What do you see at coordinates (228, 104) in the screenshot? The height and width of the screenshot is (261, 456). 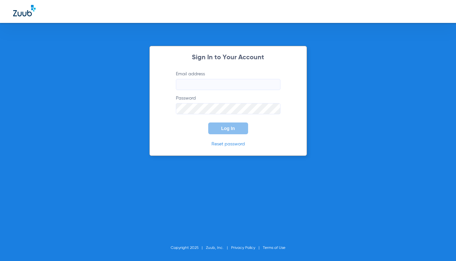 I see `label: Password` at bounding box center [228, 104].